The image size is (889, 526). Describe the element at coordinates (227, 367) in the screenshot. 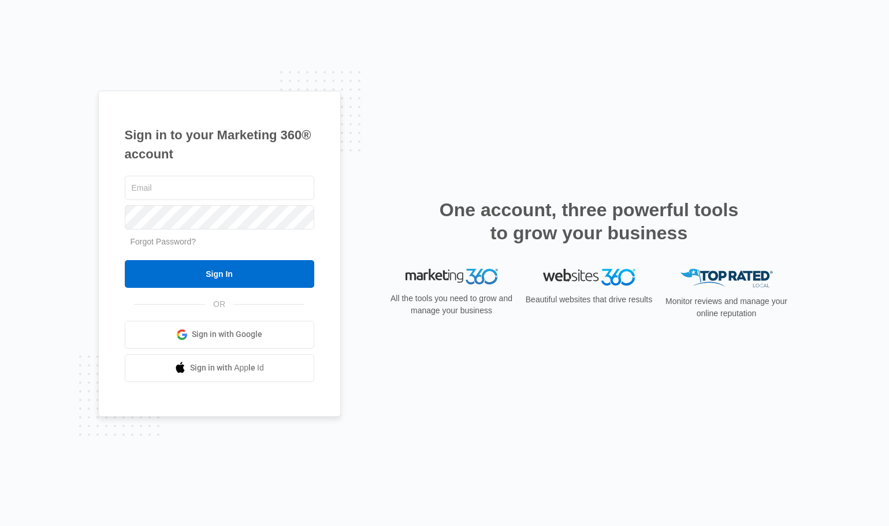

I see `span: Sign in with Apple Id` at that location.